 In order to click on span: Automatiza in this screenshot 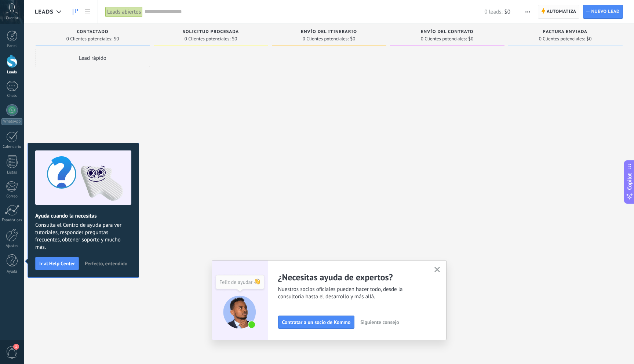, I will do `click(561, 12)`.